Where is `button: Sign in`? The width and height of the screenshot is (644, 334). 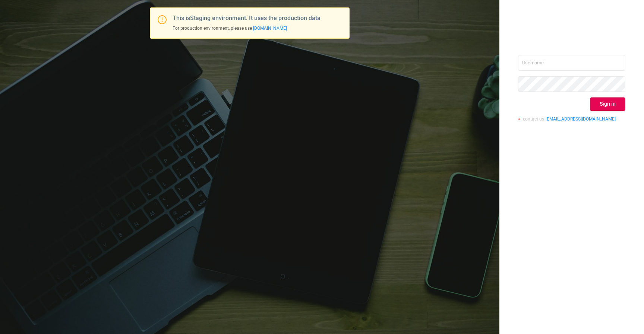
button: Sign in is located at coordinates (607, 104).